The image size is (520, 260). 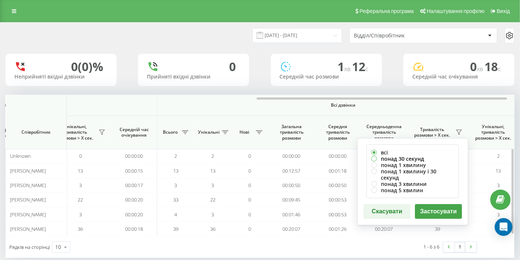 What do you see at coordinates (432, 247) in the screenshot?
I see `div: 1 - 6 з 6` at bounding box center [432, 247].